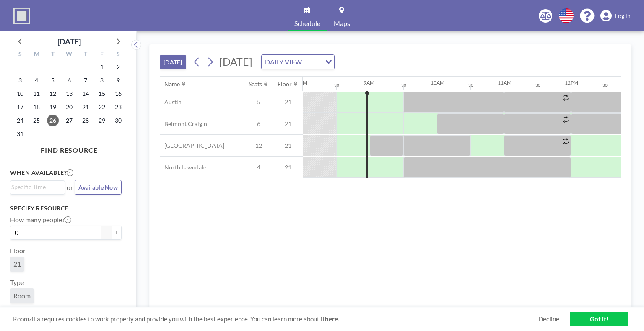  I want to click on span: Monday, August 11, 2025, so click(37, 94).